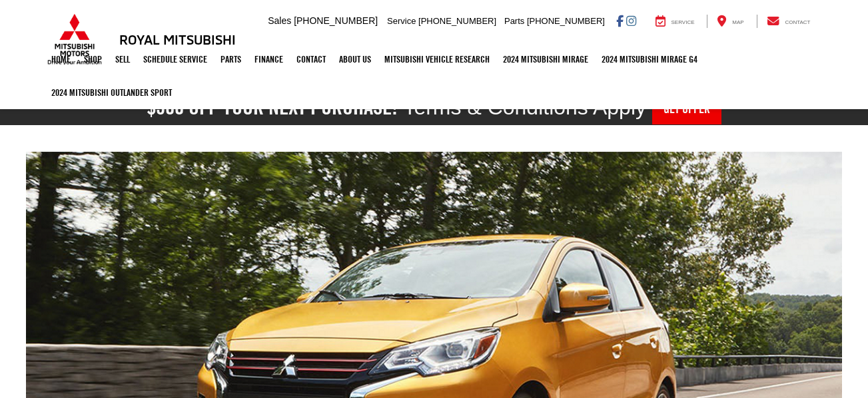 This screenshot has width=868, height=398. Describe the element at coordinates (74, 39) in the screenshot. I see `img: Mitsubishi` at that location.